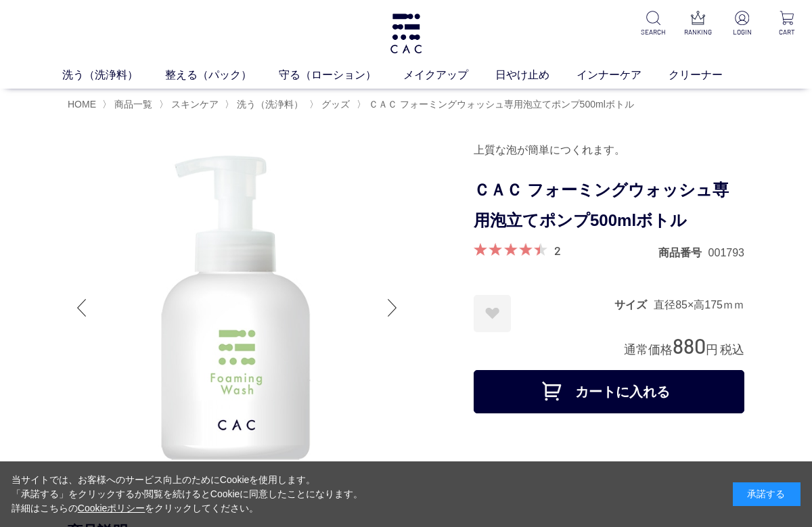 The width and height of the screenshot is (812, 527). Describe the element at coordinates (112, 508) in the screenshot. I see `a: Cookieポリシー` at that location.